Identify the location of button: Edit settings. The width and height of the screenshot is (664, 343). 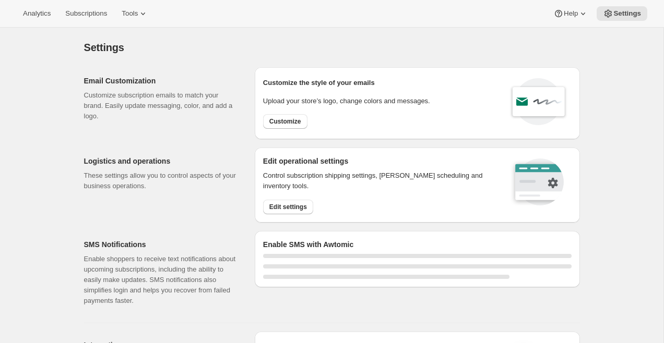
(288, 207).